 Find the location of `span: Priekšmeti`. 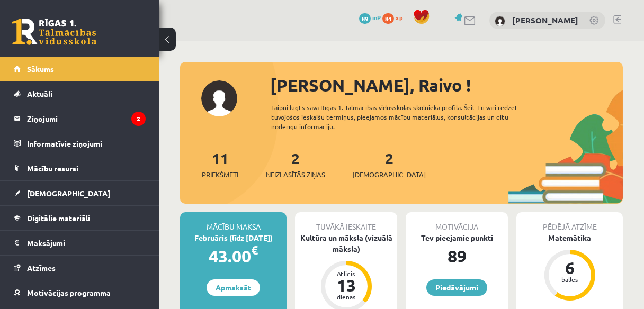

span: Priekšmeti is located at coordinates (220, 175).